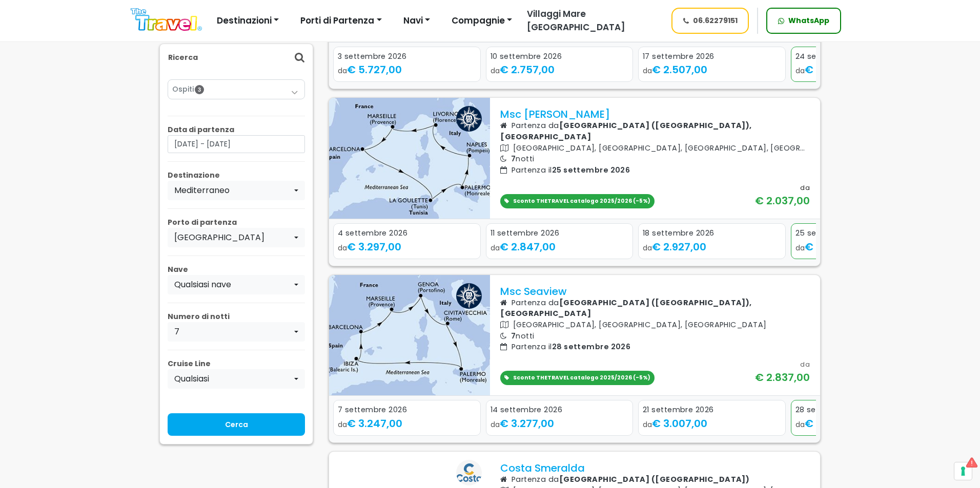 Image resolution: width=980 pixels, height=488 pixels. What do you see at coordinates (782, 201) in the screenshot?
I see `div: € 2.037,00` at bounding box center [782, 201].